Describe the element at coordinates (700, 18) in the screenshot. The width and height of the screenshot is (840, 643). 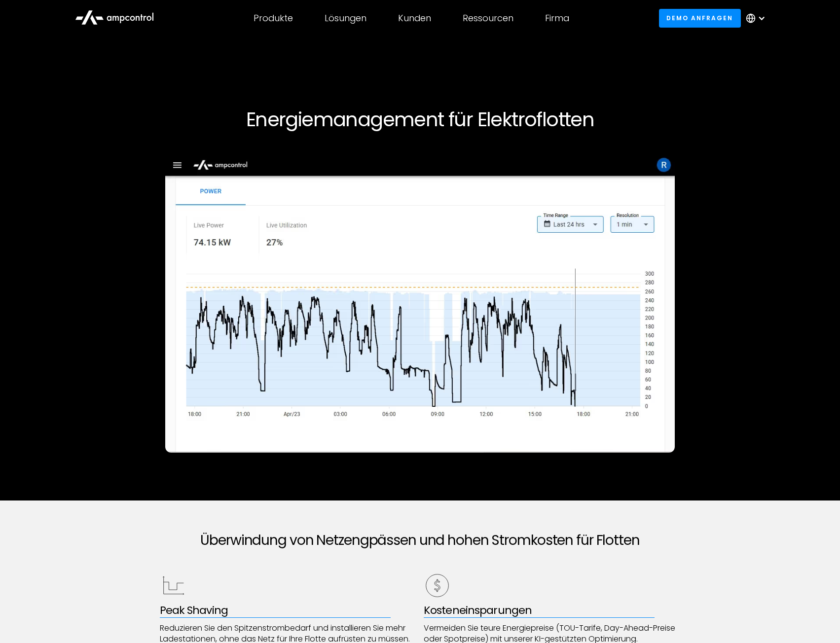
I see `a: Demo anfragen` at that location.